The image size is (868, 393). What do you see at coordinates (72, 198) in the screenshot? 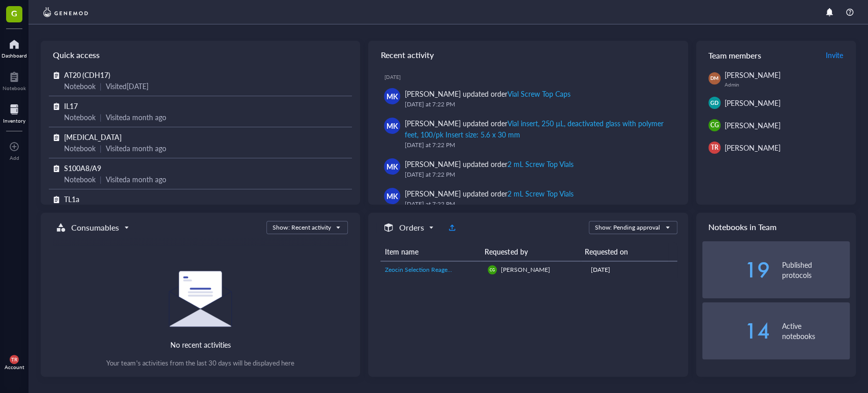
I see `span: TL1a` at bounding box center [72, 198].